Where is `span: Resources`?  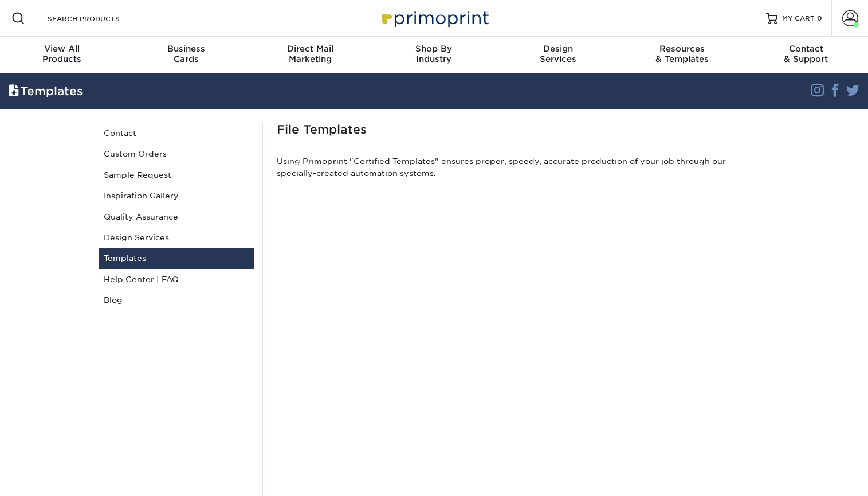
span: Resources is located at coordinates (681, 49).